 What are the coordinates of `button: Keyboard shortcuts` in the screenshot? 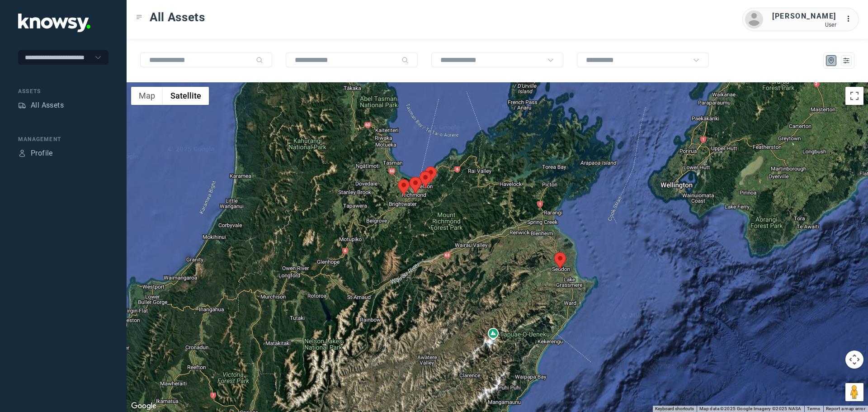 It's located at (674, 409).